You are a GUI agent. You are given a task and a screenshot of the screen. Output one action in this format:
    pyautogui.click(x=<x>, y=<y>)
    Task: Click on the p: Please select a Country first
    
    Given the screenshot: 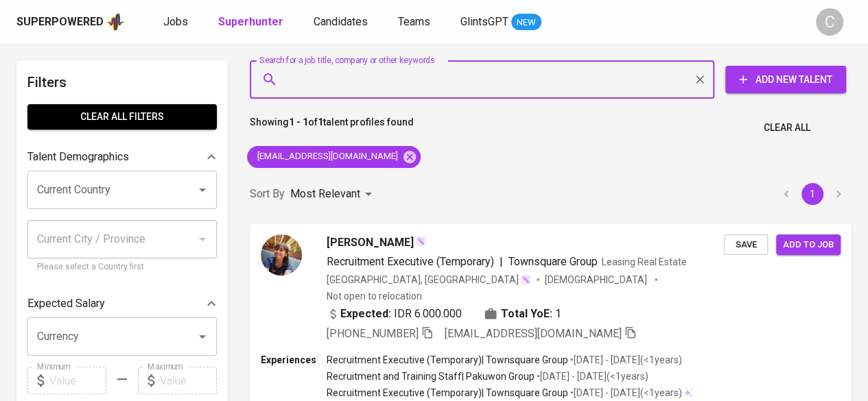 What is the action you would take?
    pyautogui.click(x=122, y=267)
    